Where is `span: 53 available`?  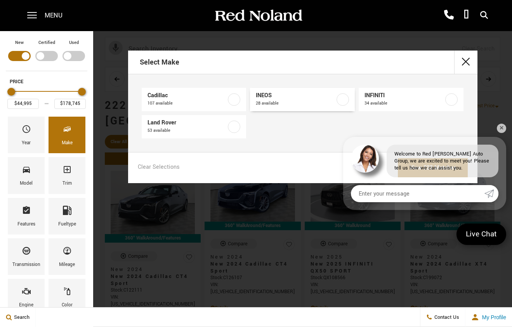
span: 53 available is located at coordinates (187, 131).